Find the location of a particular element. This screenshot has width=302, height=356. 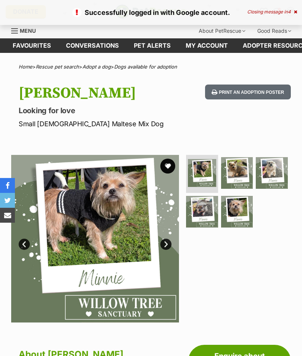

div: Good Reads is located at coordinates (274, 31).